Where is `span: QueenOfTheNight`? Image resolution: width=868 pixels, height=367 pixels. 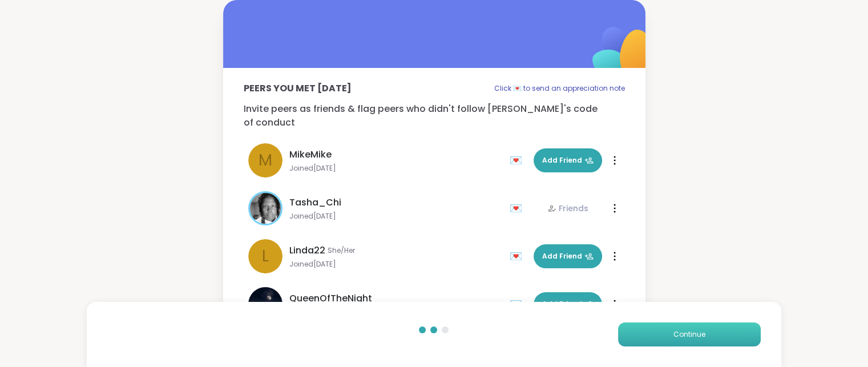 span: QueenOfTheNight is located at coordinates (331, 298).